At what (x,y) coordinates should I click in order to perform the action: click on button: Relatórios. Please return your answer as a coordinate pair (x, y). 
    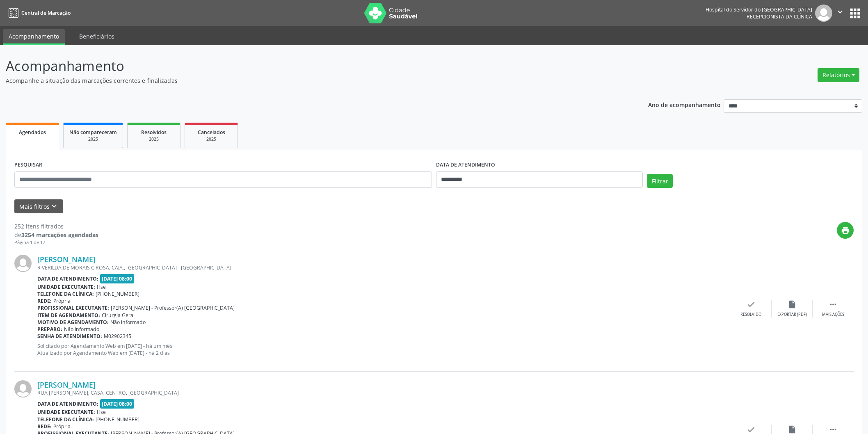
    Looking at the image, I should click on (838, 75).